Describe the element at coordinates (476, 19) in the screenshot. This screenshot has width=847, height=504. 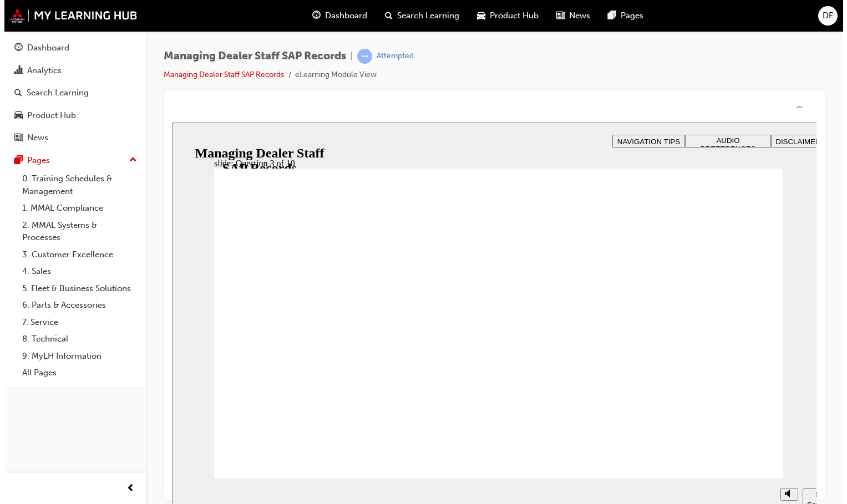
I see `button: NAVIGATION TIPS` at that location.